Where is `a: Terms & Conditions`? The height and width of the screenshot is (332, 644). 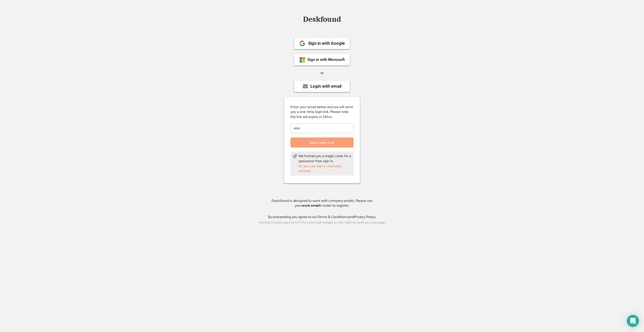
a: Terms & Conditions is located at coordinates (333, 217).